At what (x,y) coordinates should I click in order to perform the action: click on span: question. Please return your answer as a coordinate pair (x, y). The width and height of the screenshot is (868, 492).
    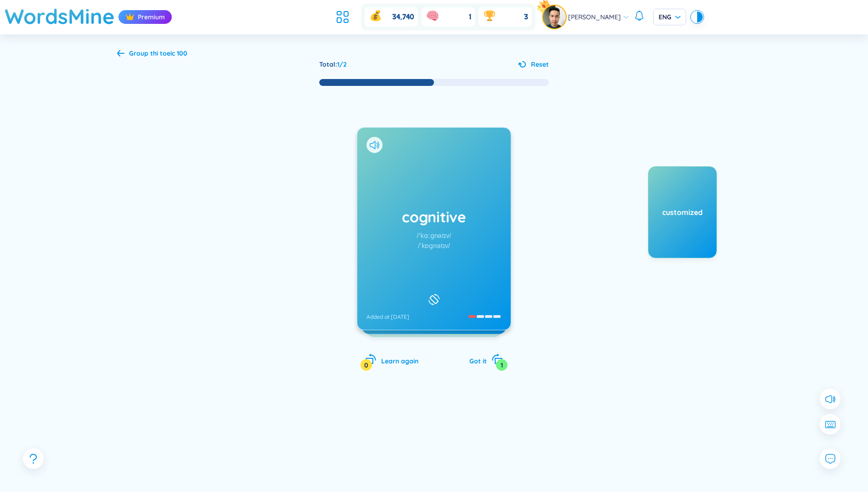
    Looking at the image, I should click on (33, 458).